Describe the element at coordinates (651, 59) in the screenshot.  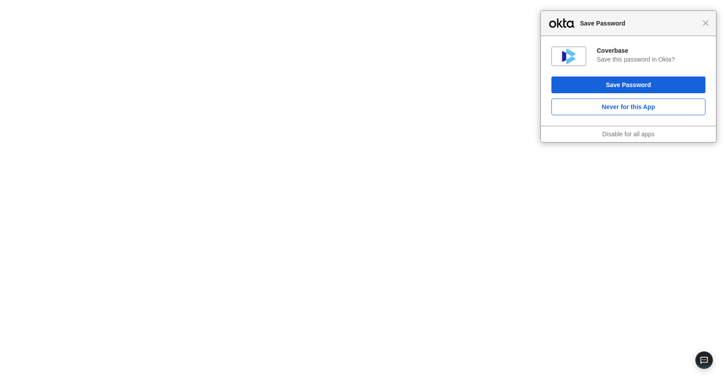
I see `div: Save this password in Okta?` at that location.